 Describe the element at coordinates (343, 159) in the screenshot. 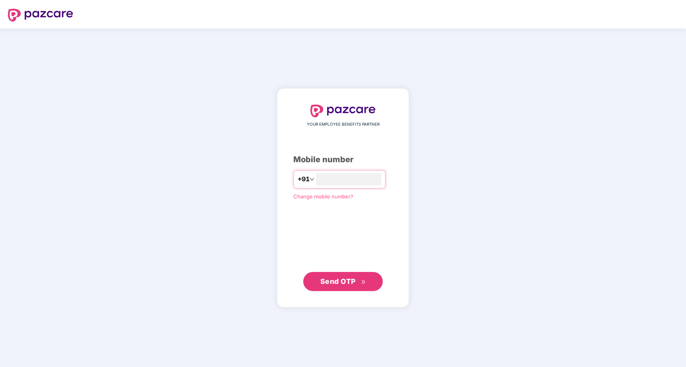

I see `div: Mobile number` at that location.